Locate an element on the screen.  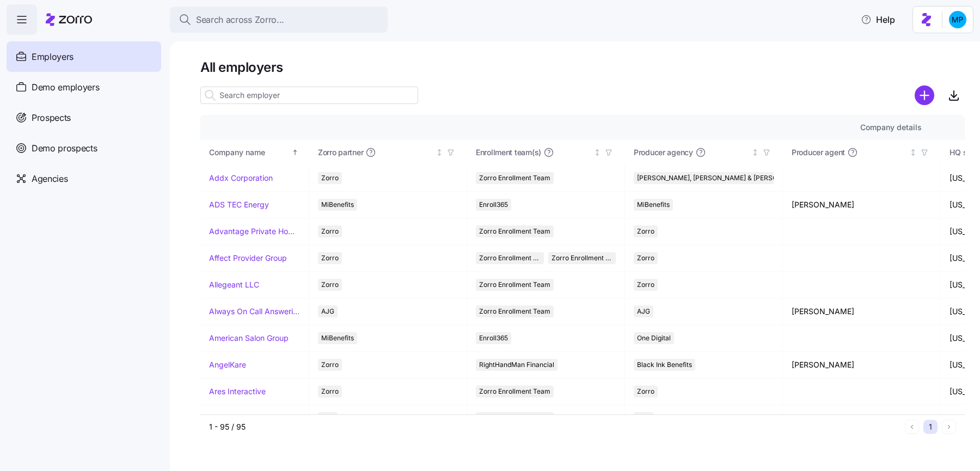
span: One Digital is located at coordinates (654, 338).